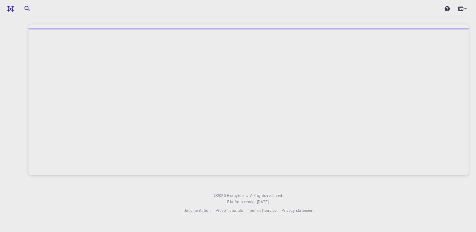  Describe the element at coordinates (238, 195) in the screenshot. I see `span: Exabyte Inc.` at that location.